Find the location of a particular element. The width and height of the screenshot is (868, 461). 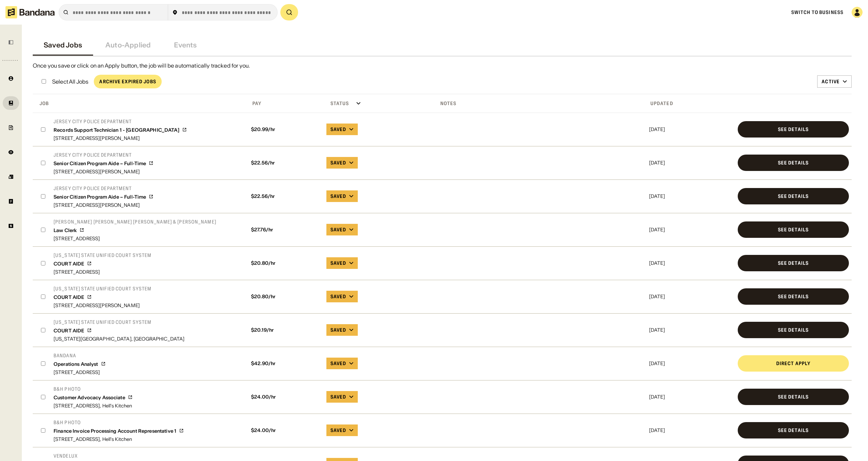

div: Law Clerk is located at coordinates (65, 230).